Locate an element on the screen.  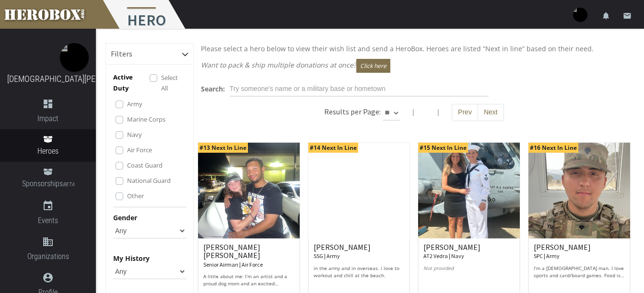
label: Select All is located at coordinates (174, 83).